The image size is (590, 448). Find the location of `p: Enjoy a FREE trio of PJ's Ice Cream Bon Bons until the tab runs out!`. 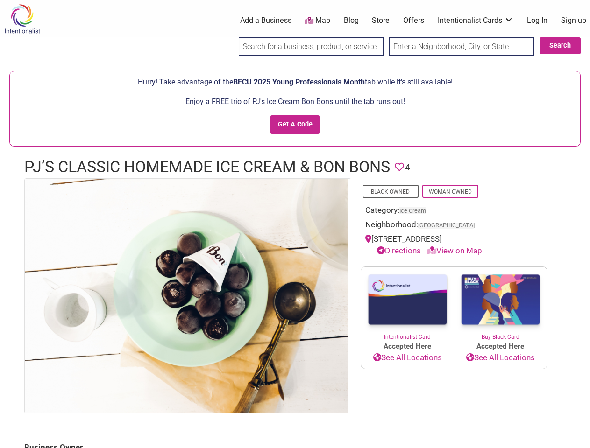

p: Enjoy a FREE trio of PJ's Ice Cream Bon Bons until the tab runs out! is located at coordinates (295, 102).